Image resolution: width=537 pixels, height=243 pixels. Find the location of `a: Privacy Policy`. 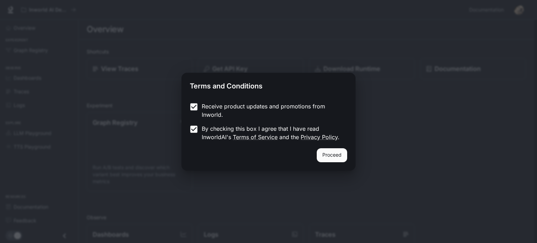

a: Privacy Policy is located at coordinates (319, 137).